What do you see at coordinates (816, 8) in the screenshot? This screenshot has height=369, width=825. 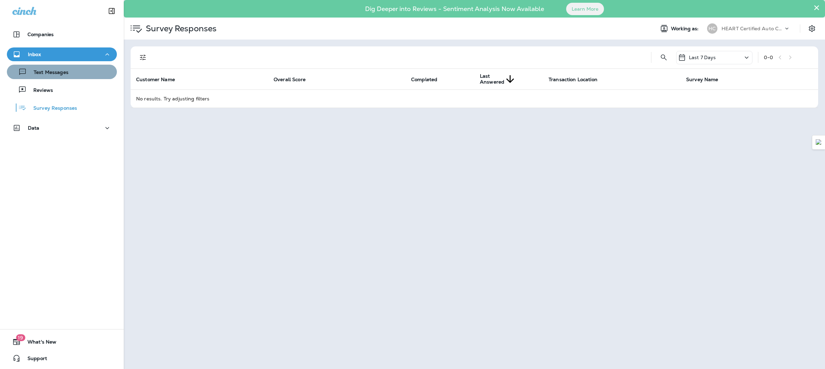 I see `button: Close` at bounding box center [816, 8].